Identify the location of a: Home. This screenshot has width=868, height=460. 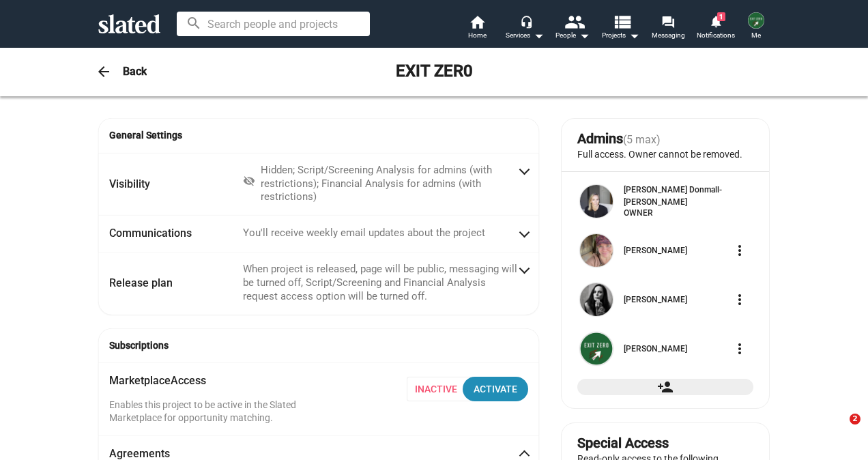
(477, 28).